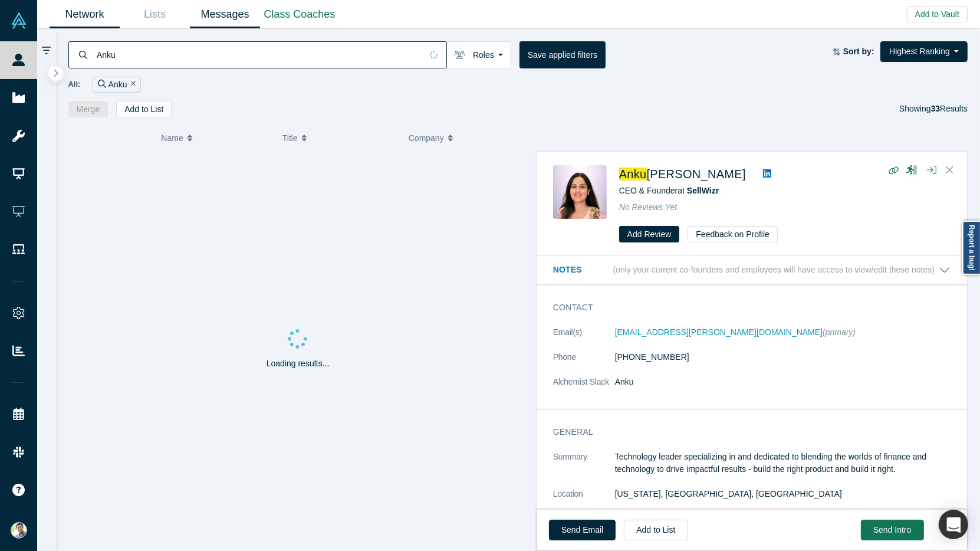 The image size is (980, 551). What do you see at coordinates (782, 463) in the screenshot?
I see `p: Technology leader specializing in and dedicated to blending the worlds of finance and technology ...` at bounding box center [782, 463].